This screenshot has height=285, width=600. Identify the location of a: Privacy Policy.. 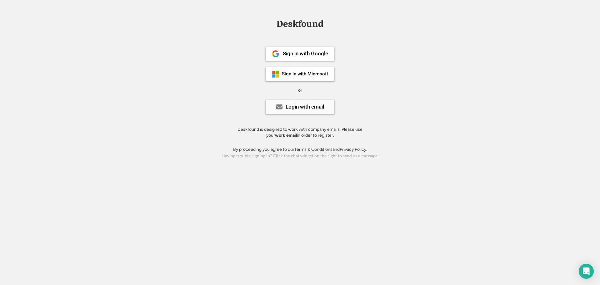
(353, 149).